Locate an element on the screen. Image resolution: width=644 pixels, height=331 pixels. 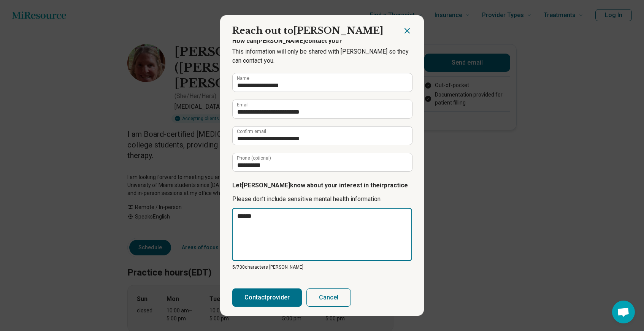
button: Contactprovider is located at coordinates (267, 298).